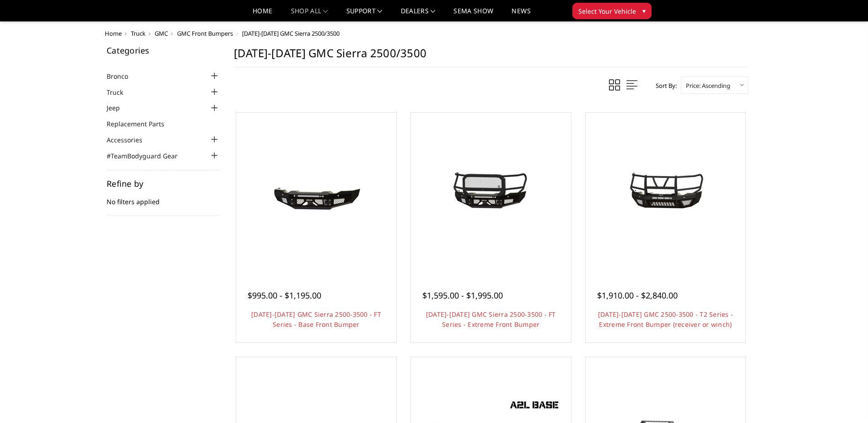  Describe the element at coordinates (612, 11) in the screenshot. I see `button: Select Your Vehicle` at that location.